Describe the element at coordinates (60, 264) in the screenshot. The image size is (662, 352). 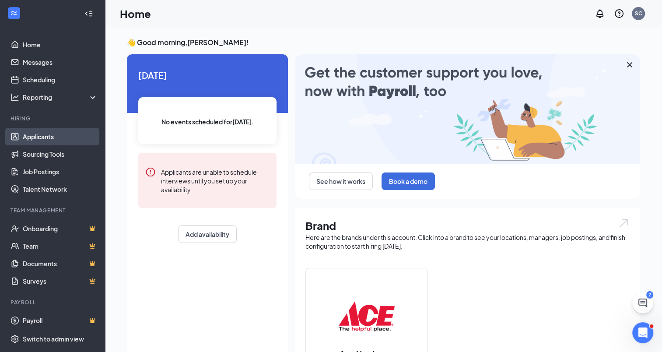
I see `a: DocumentsCrown` at that location.